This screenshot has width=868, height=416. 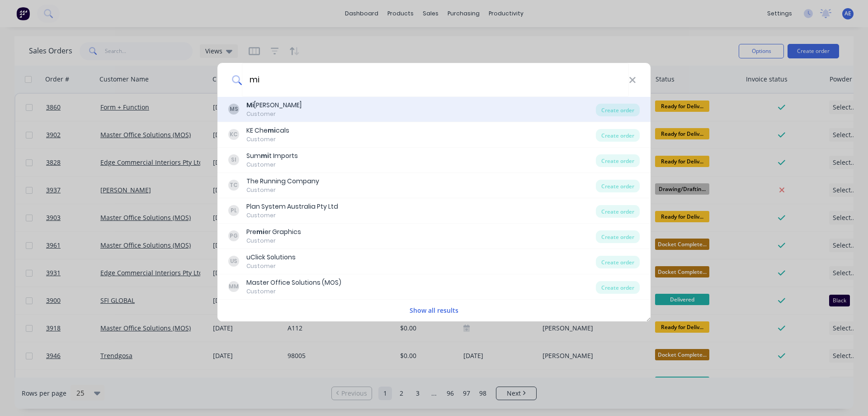 What do you see at coordinates (271, 257) in the screenshot?
I see `div: uClick Solutions` at bounding box center [271, 257].